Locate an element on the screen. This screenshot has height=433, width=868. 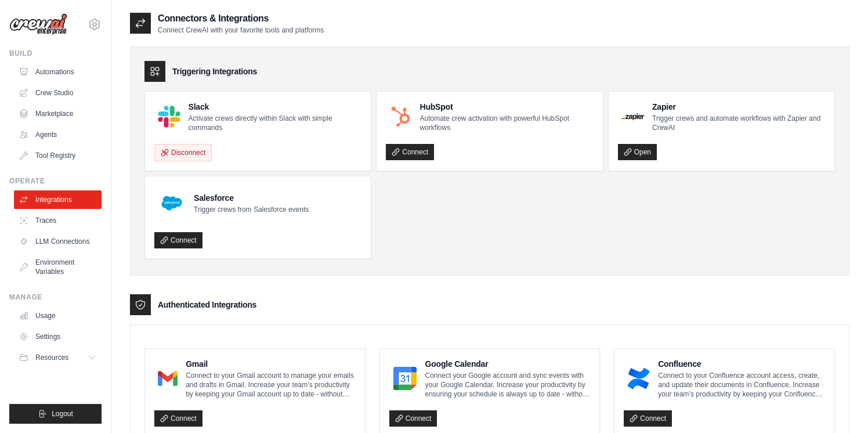
p: Connect CrewAI with your favorite tools and platforms is located at coordinates (240, 30).